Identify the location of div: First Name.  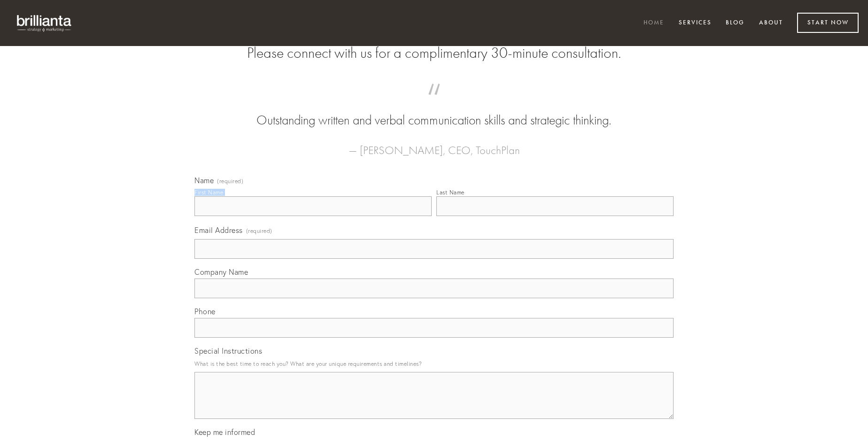
(208, 192).